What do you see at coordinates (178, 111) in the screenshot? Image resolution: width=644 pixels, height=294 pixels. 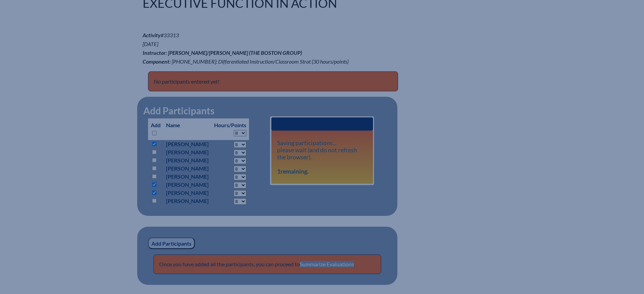 I see `legend: Add Participants` at bounding box center [178, 111].